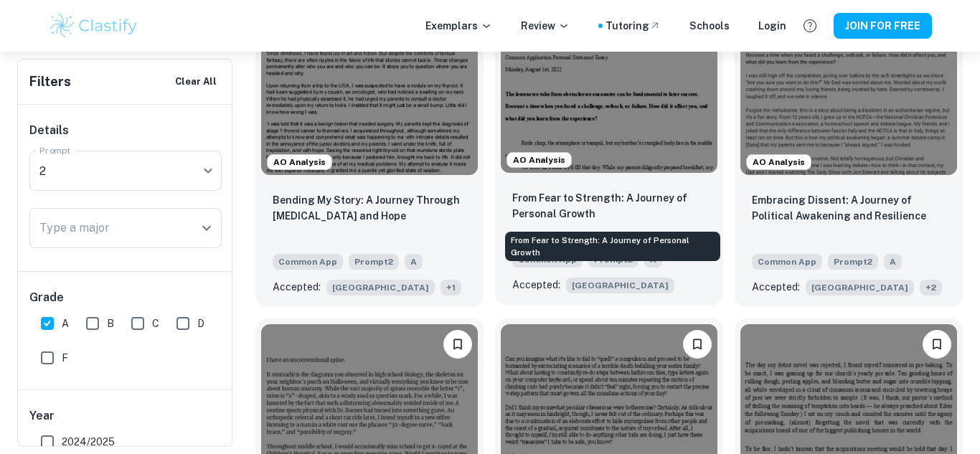 This screenshot has height=454, width=980. What do you see at coordinates (121, 170) in the screenshot?
I see `div: 2` at bounding box center [121, 170].